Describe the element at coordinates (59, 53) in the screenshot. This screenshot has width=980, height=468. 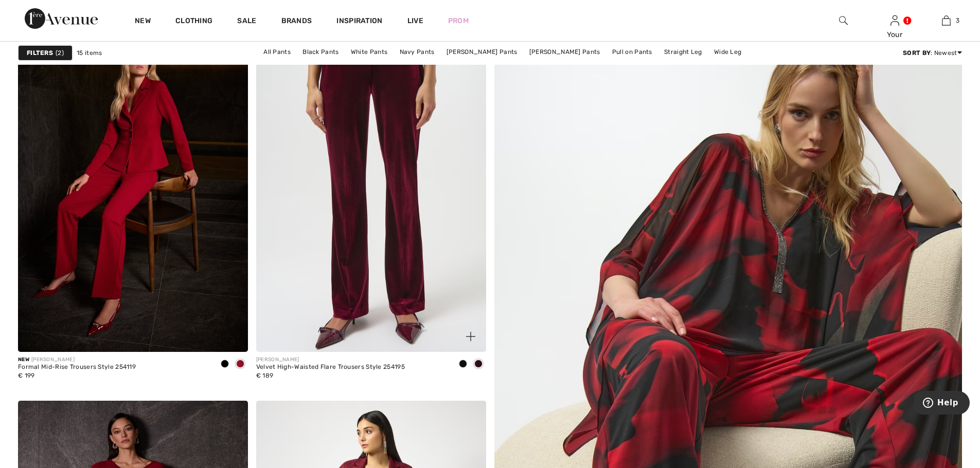
I see `span: 2` at that location.